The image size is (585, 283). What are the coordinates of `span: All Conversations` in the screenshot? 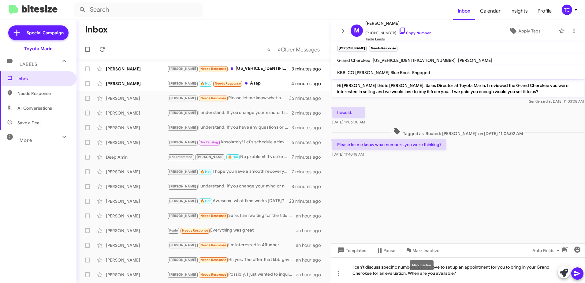 It's located at (35, 108).